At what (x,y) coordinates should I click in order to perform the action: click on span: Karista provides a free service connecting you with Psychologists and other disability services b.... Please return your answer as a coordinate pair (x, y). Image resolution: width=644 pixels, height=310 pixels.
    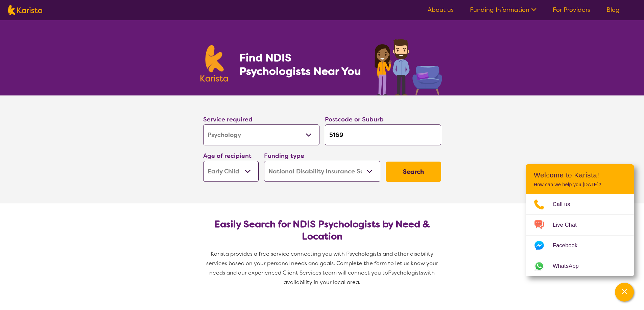
    Looking at the image, I should click on (323, 263).